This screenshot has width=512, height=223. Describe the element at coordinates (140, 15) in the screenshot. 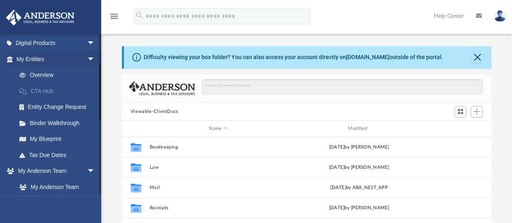

I see `i: search` at that location.